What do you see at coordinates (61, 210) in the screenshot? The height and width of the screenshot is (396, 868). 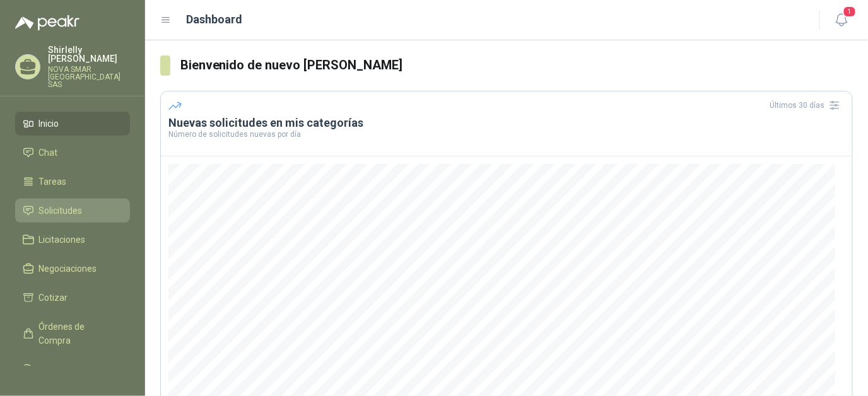 I see `span: Solicitudes` at bounding box center [61, 210].